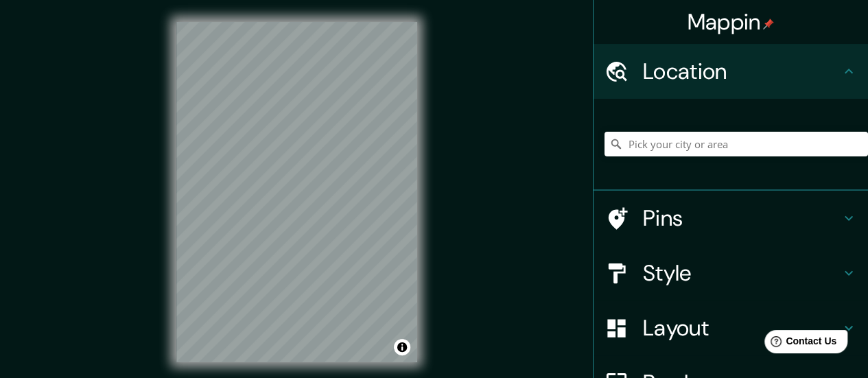  What do you see at coordinates (730, 218) in the screenshot?
I see `div: Pins` at bounding box center [730, 218].